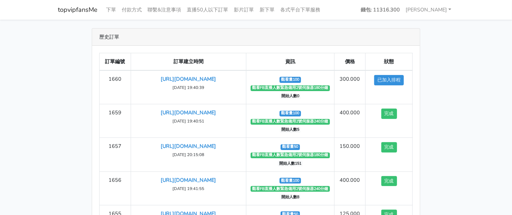  Describe the element at coordinates (350, 87) in the screenshot. I see `td: 300.000` at that location.